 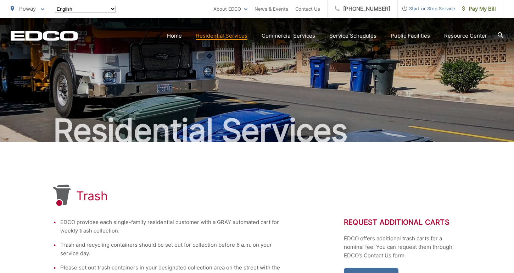 I want to click on a: Commercial Services, so click(x=288, y=36).